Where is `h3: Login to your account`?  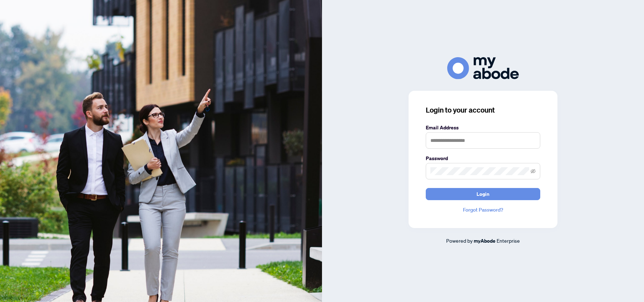 h3: Login to your account is located at coordinates (483, 110).